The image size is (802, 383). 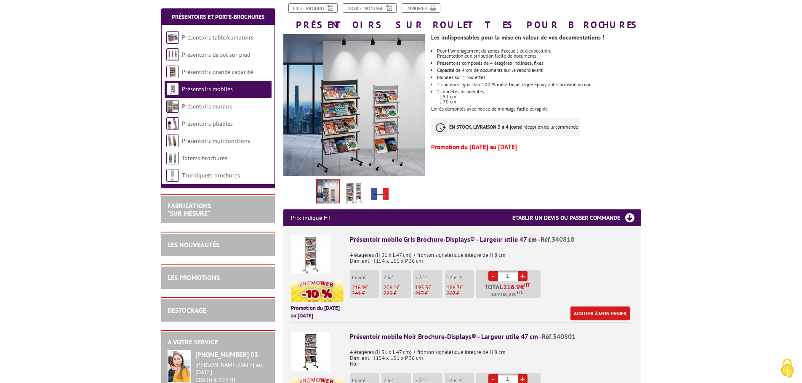 What do you see at coordinates (317, 292) in the screenshot?
I see `img: promotion` at bounding box center [317, 292].